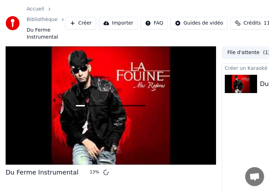 The image size is (269, 191). What do you see at coordinates (13, 23) in the screenshot?
I see `img: youka` at bounding box center [13, 23].